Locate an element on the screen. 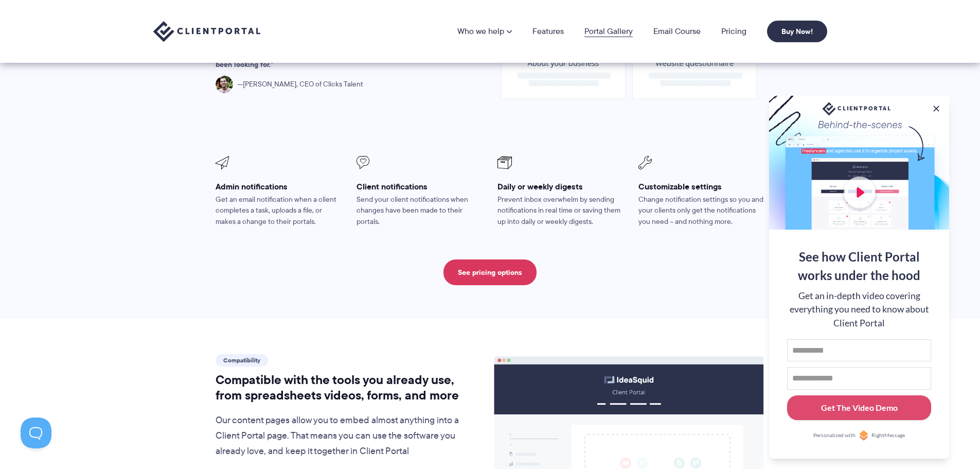 The width and height of the screenshot is (980, 469). p: Get an email notification when a client completes a task, uploads a file, or makes a change to th... is located at coordinates (279, 211).